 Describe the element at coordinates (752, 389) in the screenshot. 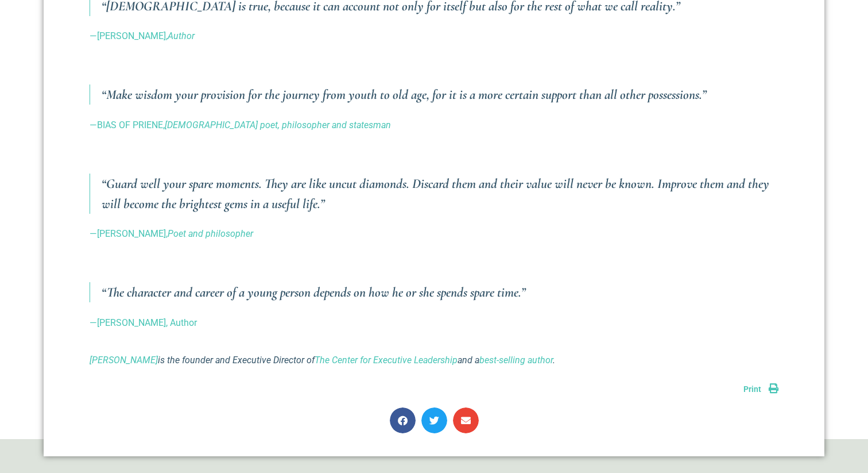

I see `span: Print` at that location.